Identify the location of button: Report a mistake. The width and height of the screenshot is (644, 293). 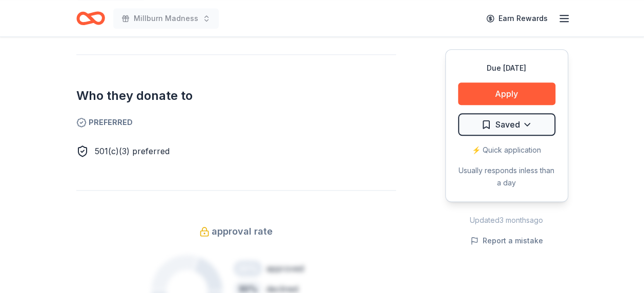
(507, 241).